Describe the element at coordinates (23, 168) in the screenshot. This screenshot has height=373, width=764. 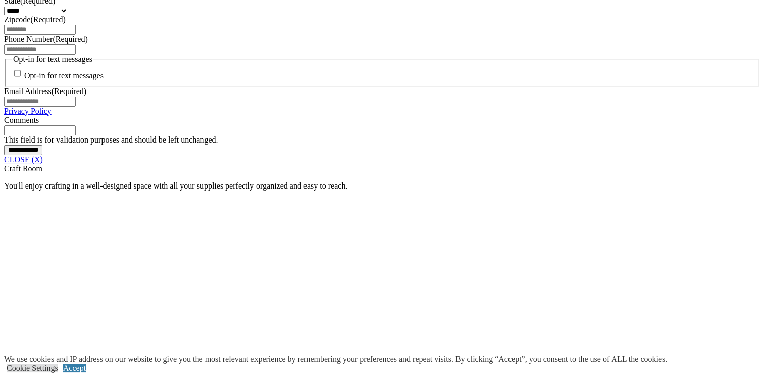
I see `span: Craft Room` at that location.